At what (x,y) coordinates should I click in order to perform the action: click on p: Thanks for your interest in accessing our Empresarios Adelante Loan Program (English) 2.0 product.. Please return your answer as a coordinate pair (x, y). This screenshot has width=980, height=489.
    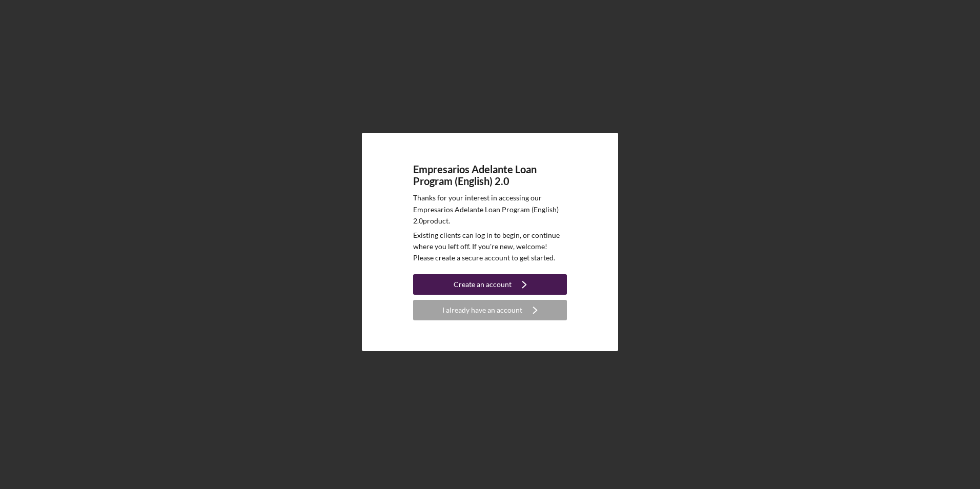
    Looking at the image, I should click on (490, 209).